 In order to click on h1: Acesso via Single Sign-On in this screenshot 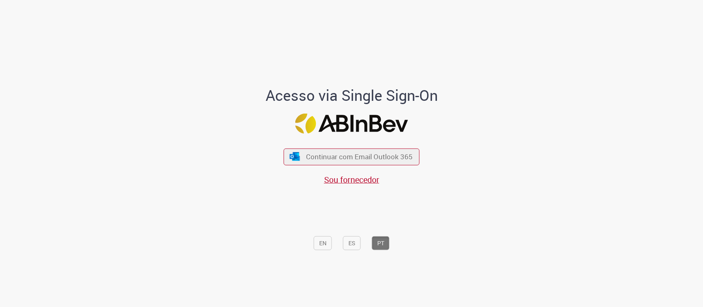, I will do `click(351, 96)`.